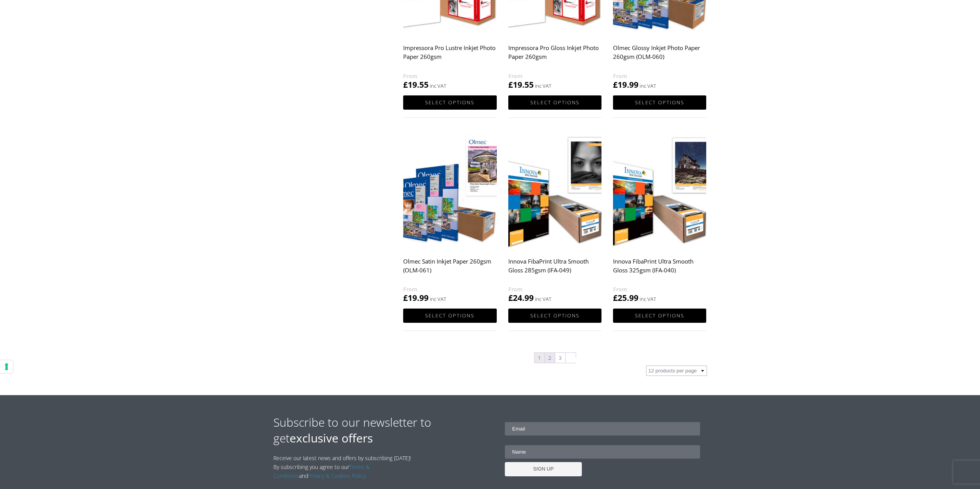 Image resolution: width=980 pixels, height=489 pixels. I want to click on input: Email, so click(603, 429).